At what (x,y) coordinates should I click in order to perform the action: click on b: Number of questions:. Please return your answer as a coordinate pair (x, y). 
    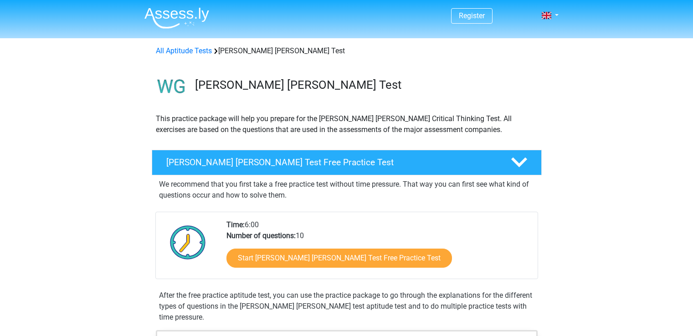
    Looking at the image, I should click on (261, 236).